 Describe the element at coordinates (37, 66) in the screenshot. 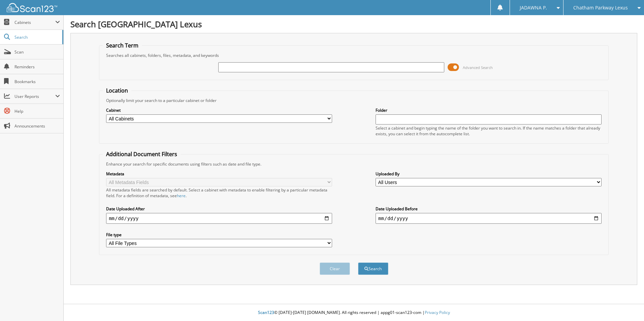

I see `span: Reminders` at that location.